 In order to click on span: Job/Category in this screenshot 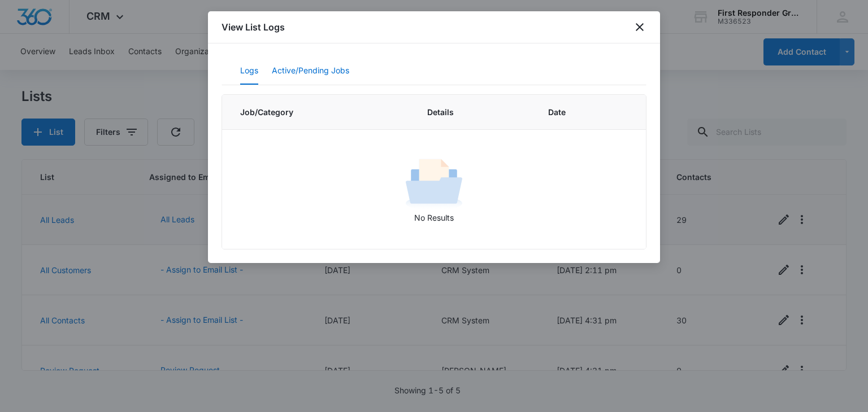, I will do `click(320, 112)`.